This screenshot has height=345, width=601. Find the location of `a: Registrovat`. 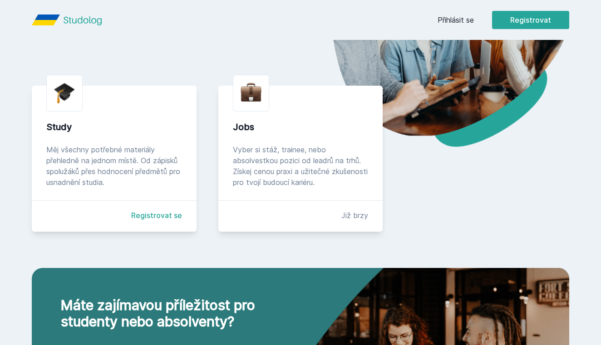

a: Registrovat is located at coordinates (530, 20).